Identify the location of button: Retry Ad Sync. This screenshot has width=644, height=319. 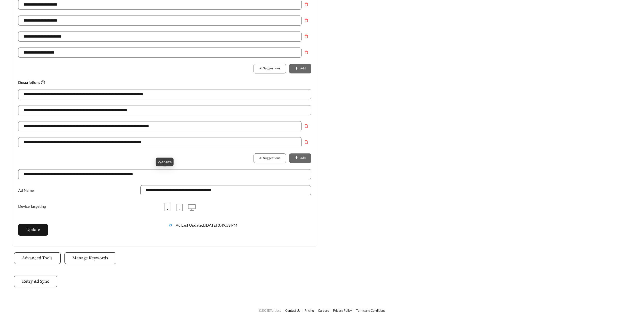
(36, 281).